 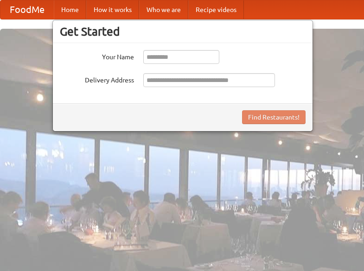 What do you see at coordinates (216, 10) in the screenshot?
I see `a: Recipe videos` at bounding box center [216, 10].